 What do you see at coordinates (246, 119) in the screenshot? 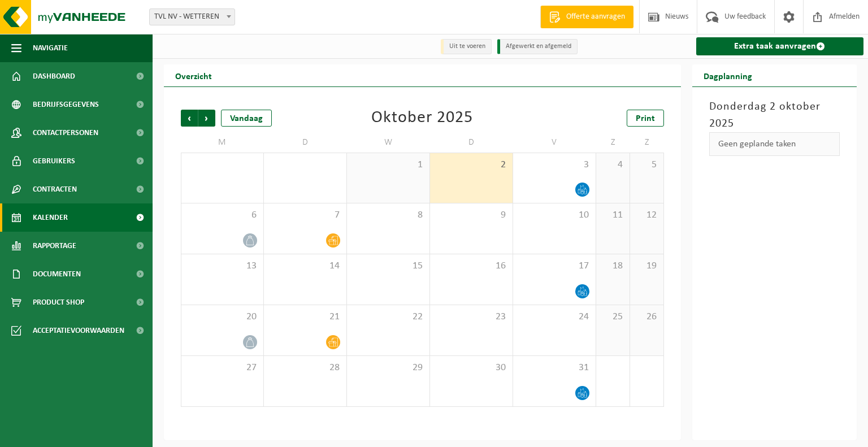
I see `div: Vandaag` at bounding box center [246, 119].